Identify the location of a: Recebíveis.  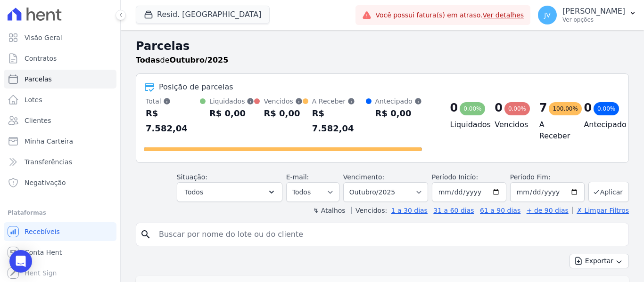
(60, 232).